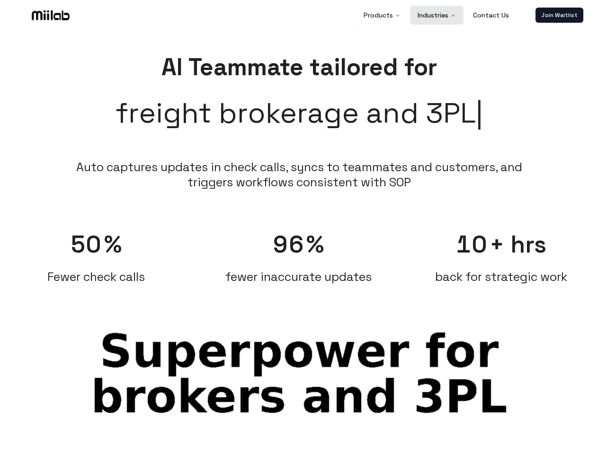  I want to click on button: Products, so click(382, 15).